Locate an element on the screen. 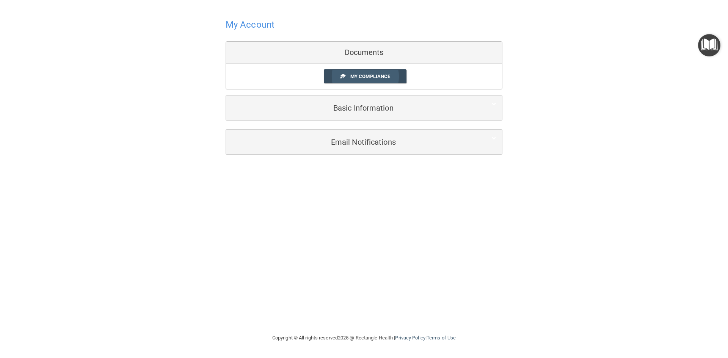  a: Privacy Policy is located at coordinates (410, 338).